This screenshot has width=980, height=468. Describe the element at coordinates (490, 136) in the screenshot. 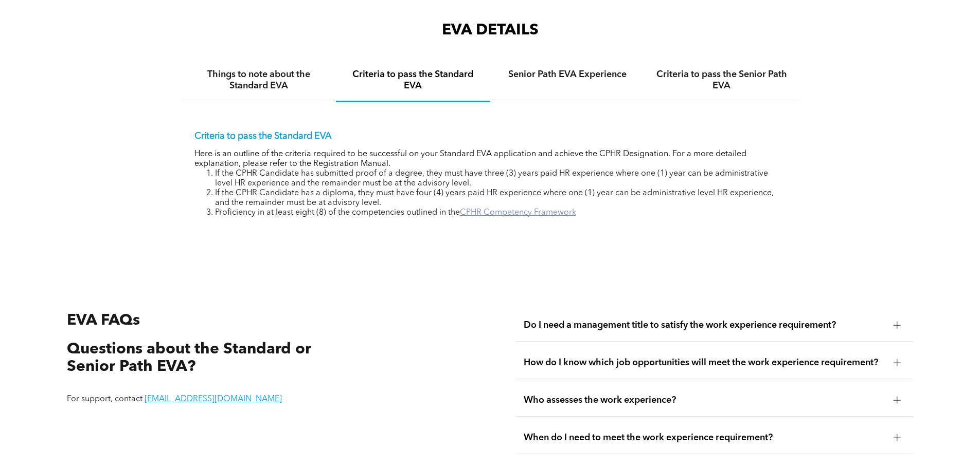

I see `p: Criteria to pass the Standard EVA` at that location.